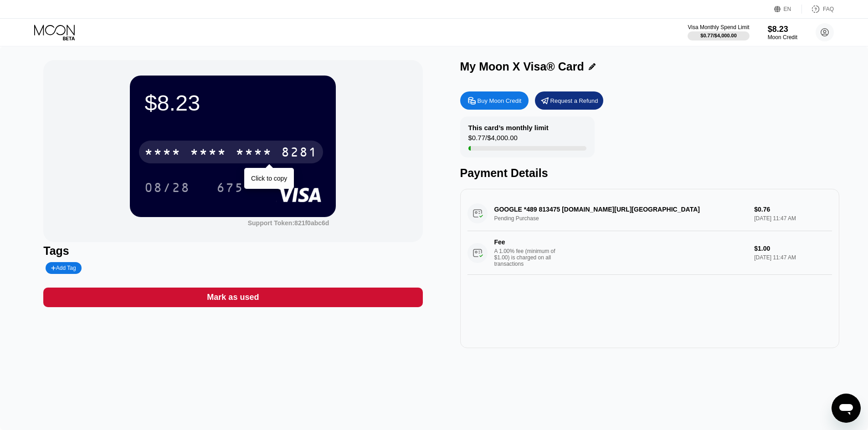  Describe the element at coordinates (522, 66) in the screenshot. I see `div: My Moon X Visa® Card` at that location.